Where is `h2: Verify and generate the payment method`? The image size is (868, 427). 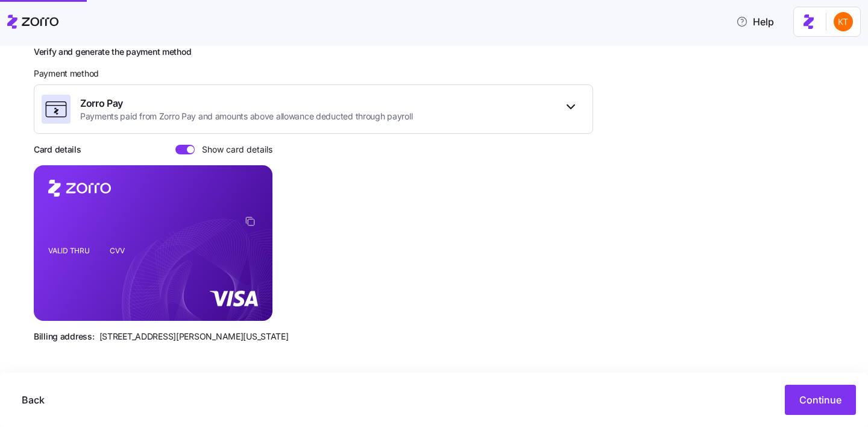 h2: Verify and generate the payment method is located at coordinates (314, 52).